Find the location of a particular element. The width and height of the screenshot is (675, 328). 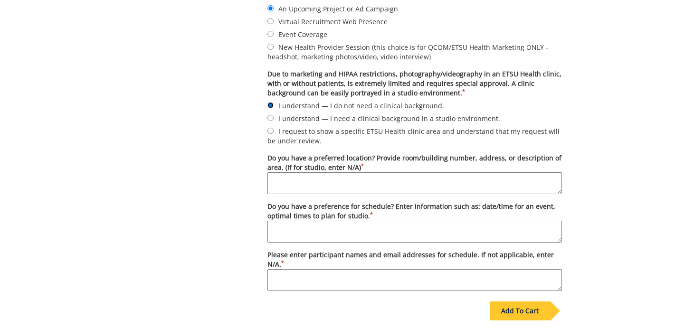

textarea: Do you have a preference for schedule? Enter information such as: date/time for an event, optimal... is located at coordinates (415, 232).